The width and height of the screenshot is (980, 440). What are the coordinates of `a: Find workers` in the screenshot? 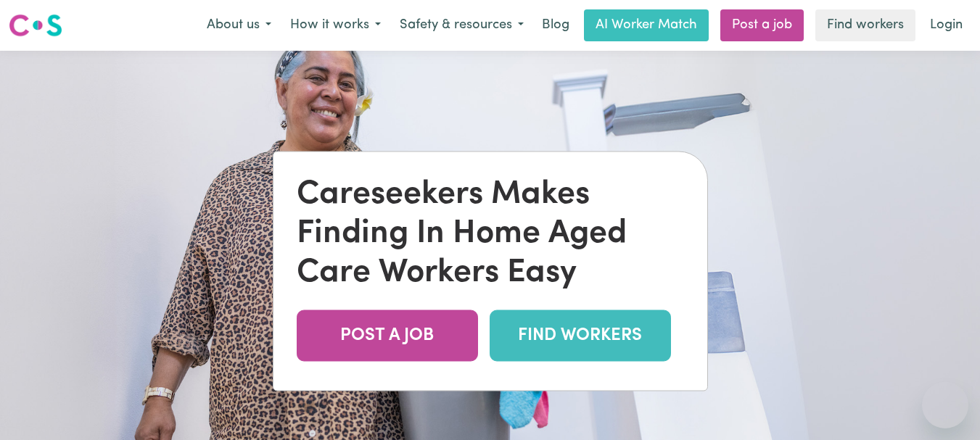 It's located at (865, 25).